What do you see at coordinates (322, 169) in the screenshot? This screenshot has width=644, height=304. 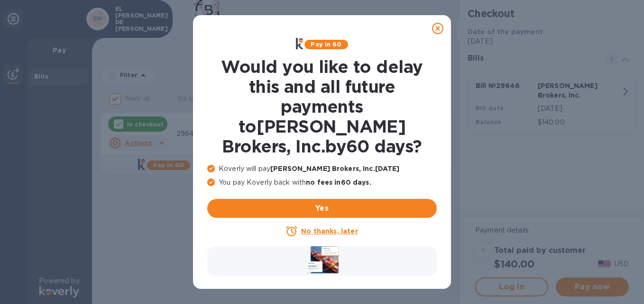 I see `p: Koverly will pay` at bounding box center [322, 169].